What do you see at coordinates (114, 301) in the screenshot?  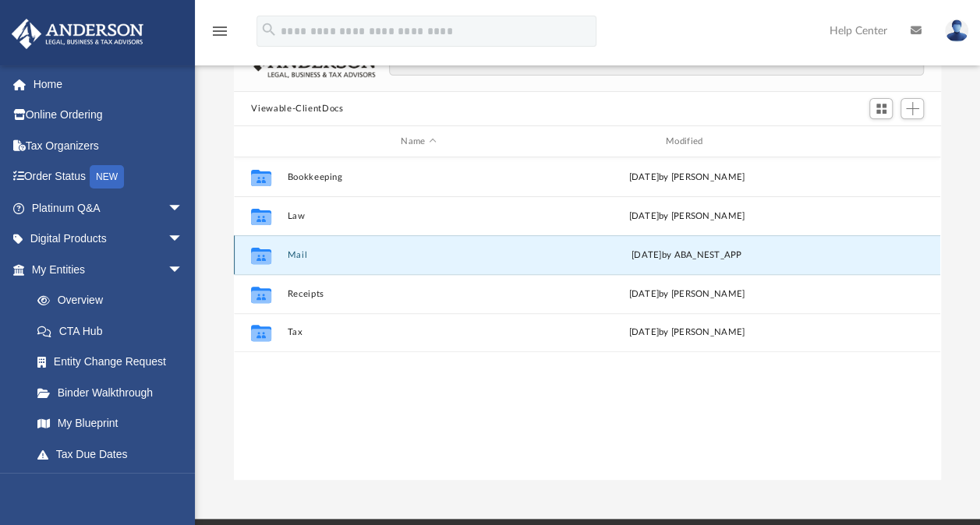 I see `a: Overview` at bounding box center [114, 301].